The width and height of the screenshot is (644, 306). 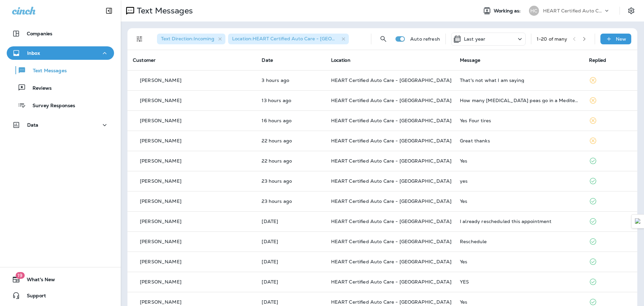 What do you see at coordinates (474, 39) in the screenshot?
I see `p: Last year` at bounding box center [474, 39].